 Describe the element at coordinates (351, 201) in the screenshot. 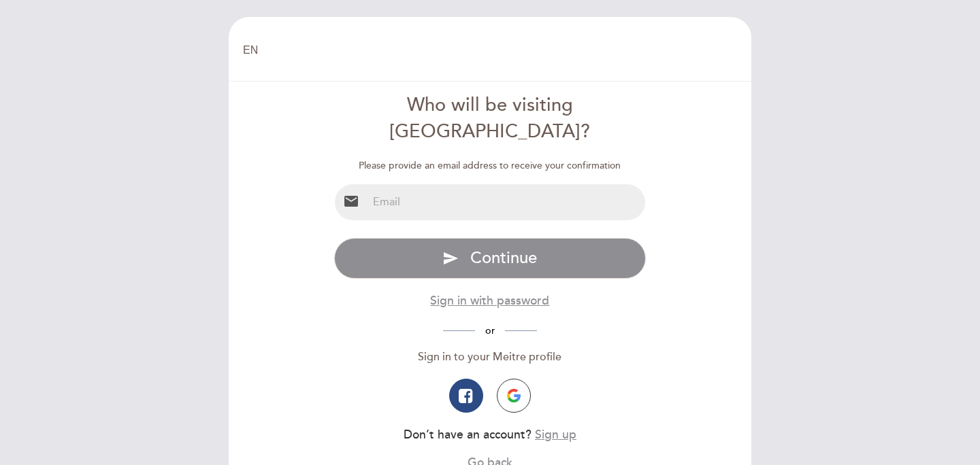

I see `i: email` at that location.